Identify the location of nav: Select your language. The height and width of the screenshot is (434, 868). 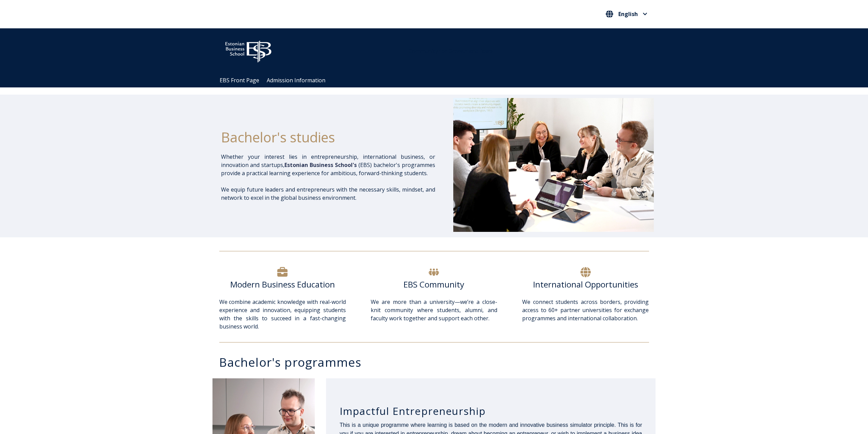
(627, 14).